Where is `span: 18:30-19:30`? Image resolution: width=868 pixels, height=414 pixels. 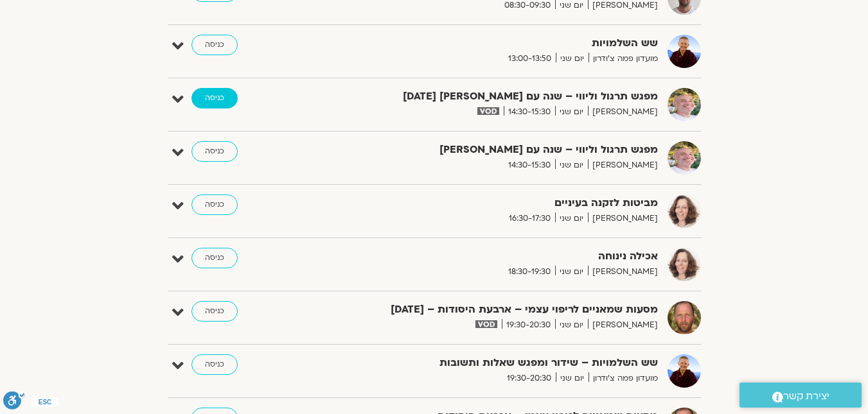 span: 18:30-19:30 is located at coordinates (530, 272).